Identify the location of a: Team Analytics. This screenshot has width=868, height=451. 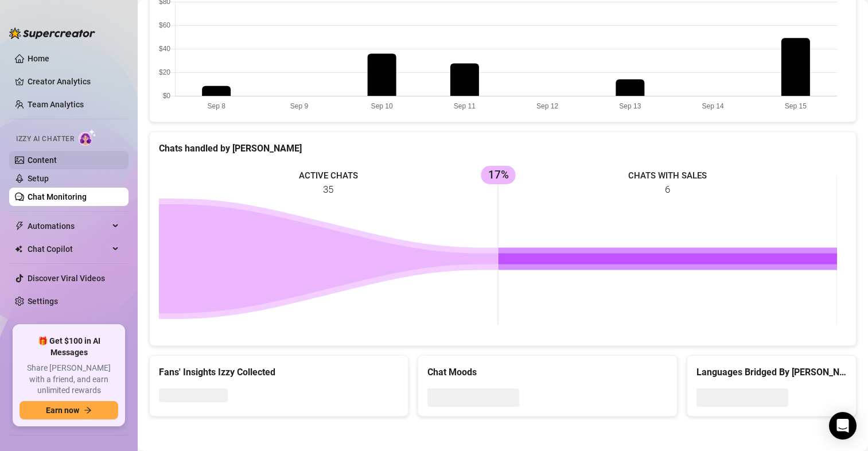
(56, 104).